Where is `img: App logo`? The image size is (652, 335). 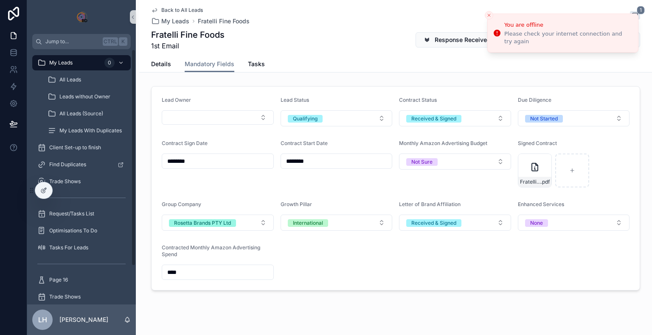 img: App logo is located at coordinates (81, 17).